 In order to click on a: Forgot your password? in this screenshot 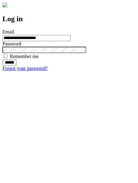, I will do `click(25, 68)`.